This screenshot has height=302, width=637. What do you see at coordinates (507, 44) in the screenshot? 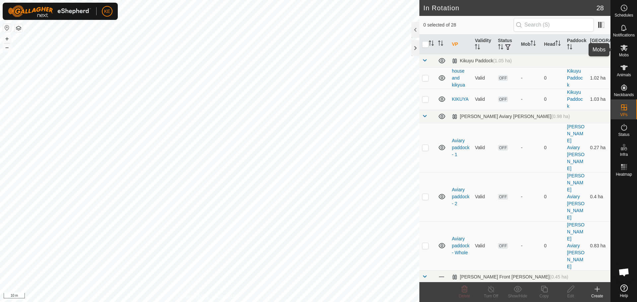
I see `th: Status` at bounding box center [507, 44].